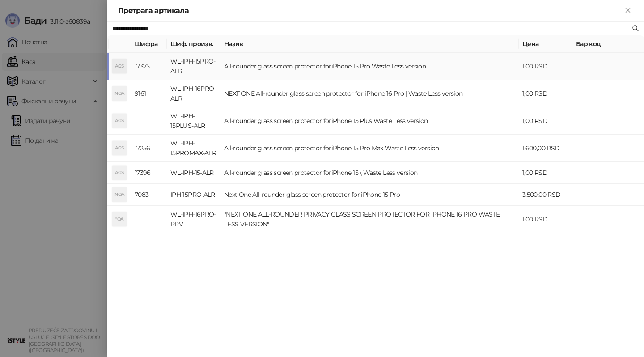  Describe the element at coordinates (369, 44) in the screenshot. I see `th: Назив` at that location.